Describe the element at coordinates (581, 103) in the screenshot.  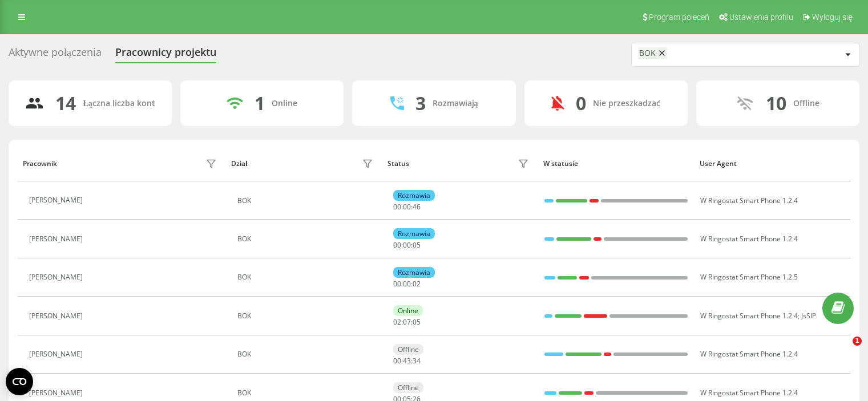
I see `div: 0` at that location.